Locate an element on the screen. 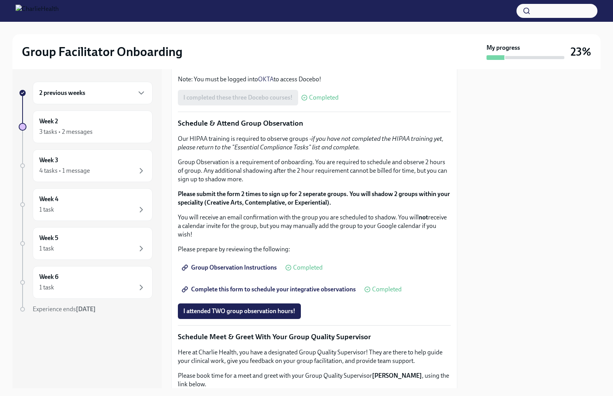 Image resolution: width=613 pixels, height=396 pixels. em: if you have not completed the HIPAA training yet, please return to the "Essential Compliance Task... is located at coordinates (311, 143).